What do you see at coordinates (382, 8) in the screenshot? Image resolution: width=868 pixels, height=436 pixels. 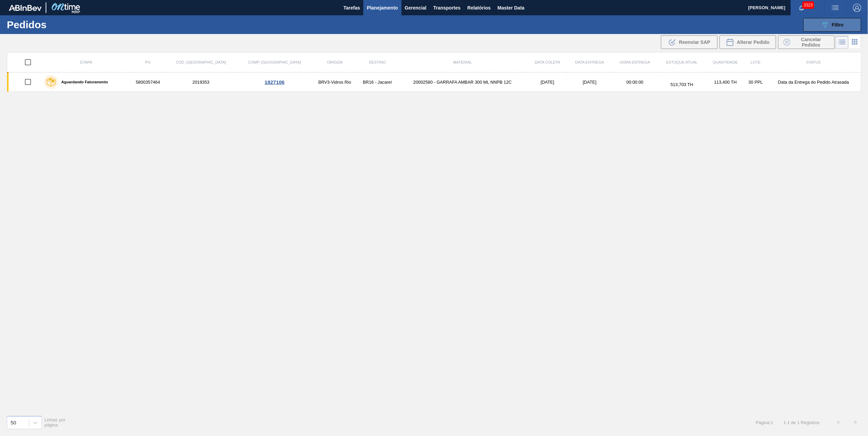 I see `span: Planejamento` at bounding box center [382, 8].